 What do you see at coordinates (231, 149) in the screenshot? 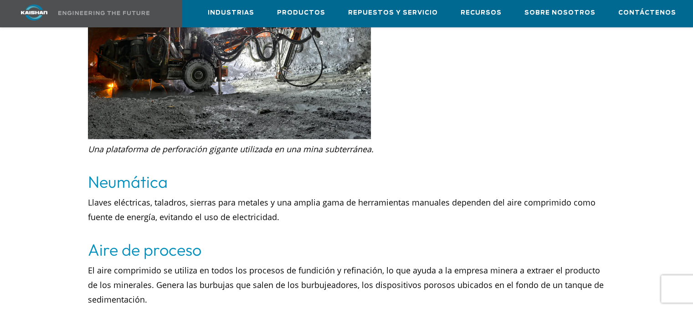
I see `font: Una plataforma de perforación gigante utilizada en una mina subterránea.` at bounding box center [231, 149].